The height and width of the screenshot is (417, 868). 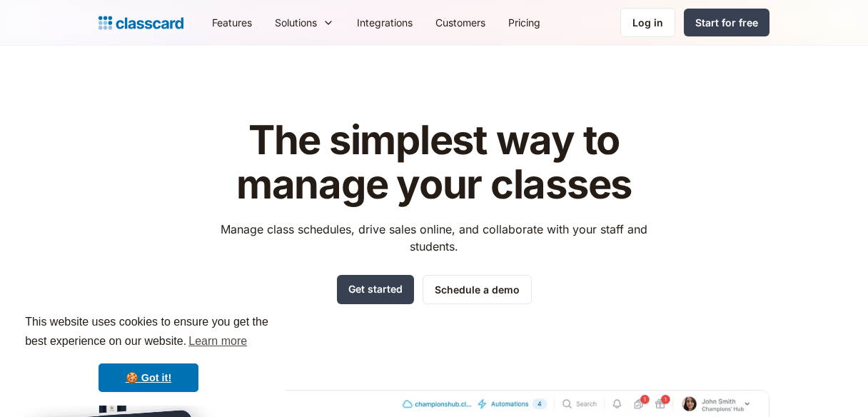 I want to click on div: Log in, so click(x=647, y=22).